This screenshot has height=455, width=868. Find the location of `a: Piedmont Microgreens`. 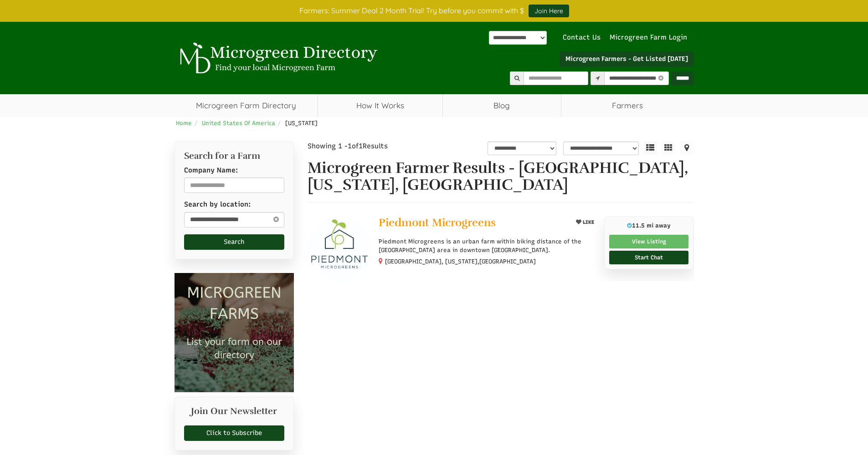

a: Piedmont Microgreens is located at coordinates (471, 224).